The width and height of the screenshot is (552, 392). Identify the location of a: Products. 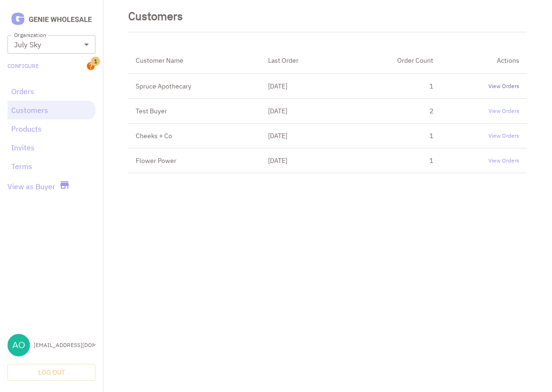
(51, 129).